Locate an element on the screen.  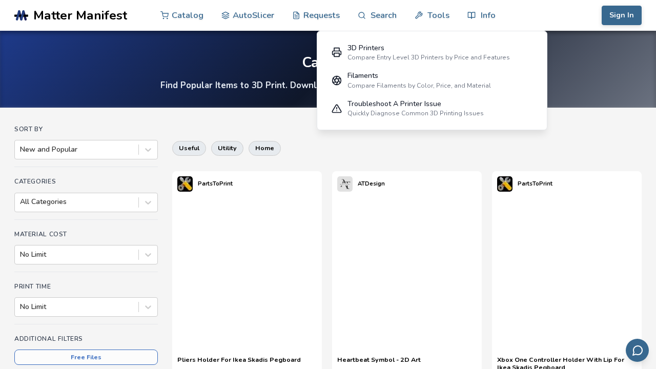
div: Troubleshoot A Printer Issue is located at coordinates (416, 104).